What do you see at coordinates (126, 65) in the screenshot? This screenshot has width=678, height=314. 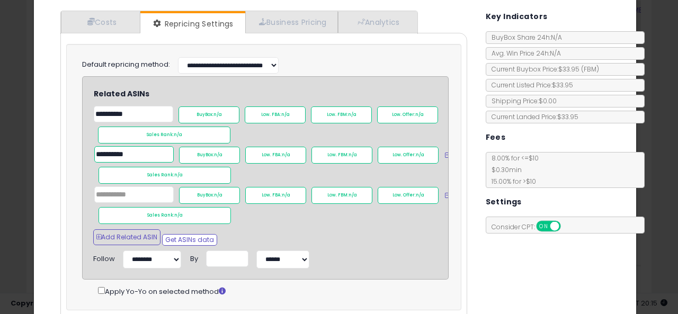 I see `label: Default repricing method:` at bounding box center [126, 65].